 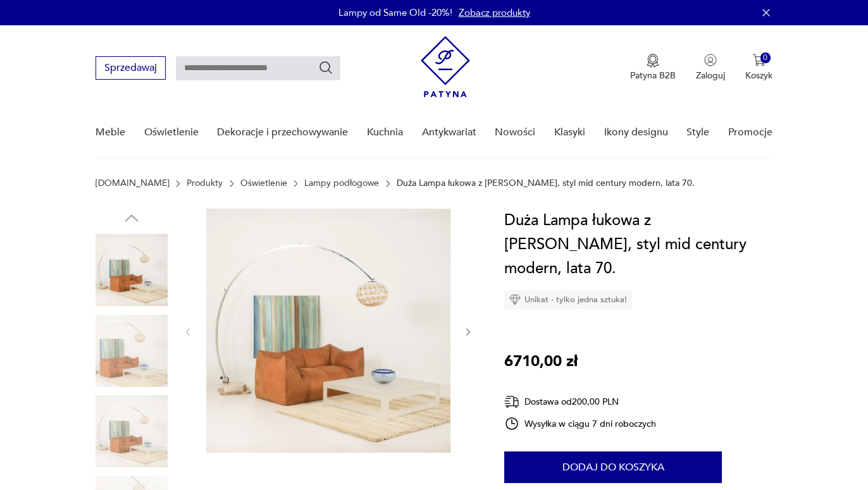 What do you see at coordinates (636, 132) in the screenshot?
I see `a: Ikony designu` at bounding box center [636, 132].